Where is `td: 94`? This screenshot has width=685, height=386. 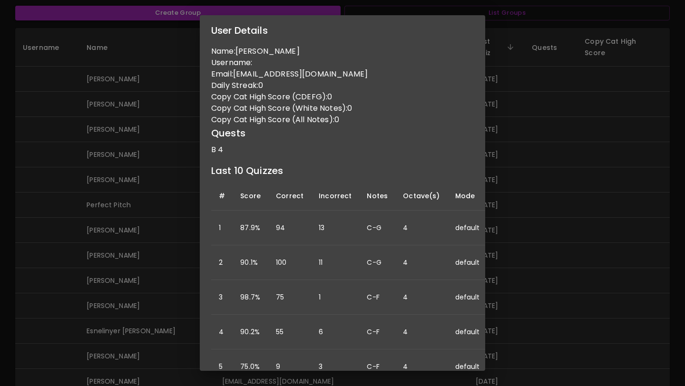
td: 94 is located at coordinates (290, 228).